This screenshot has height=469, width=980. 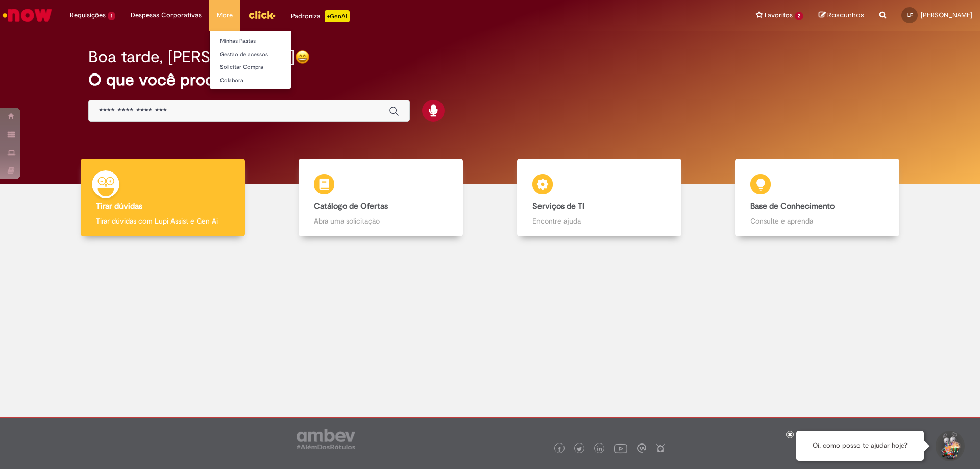 I want to click on span: LF, so click(x=910, y=15).